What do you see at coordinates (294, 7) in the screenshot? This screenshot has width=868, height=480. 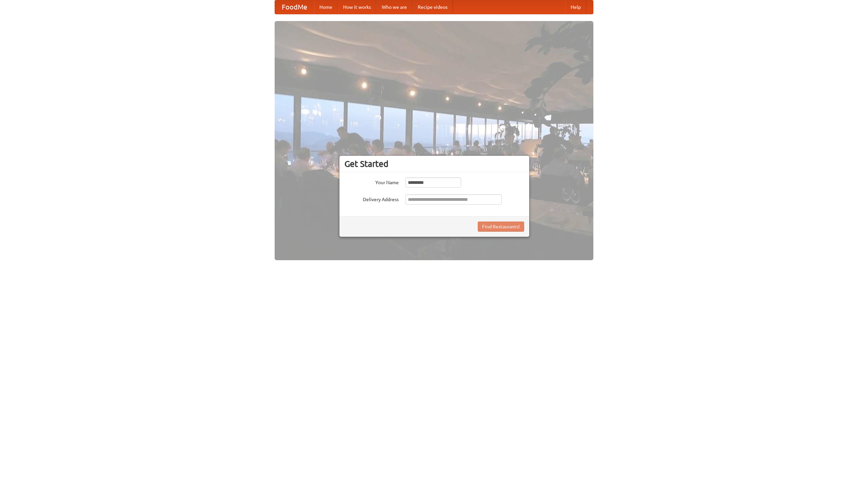 I see `a: FoodMe` at bounding box center [294, 7].